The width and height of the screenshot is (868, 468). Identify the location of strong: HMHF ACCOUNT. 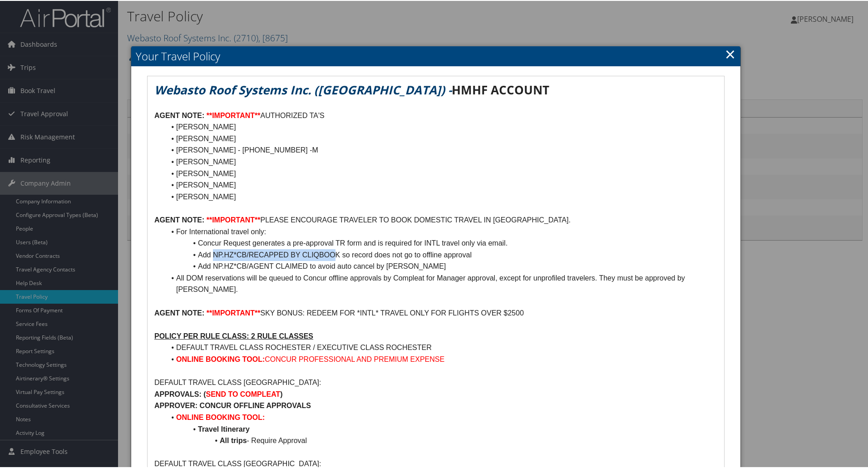
(500, 89).